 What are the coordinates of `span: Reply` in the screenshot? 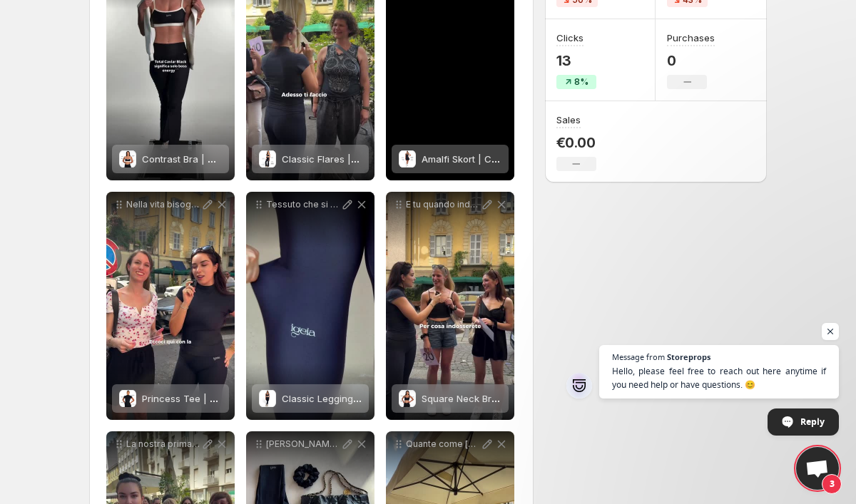 It's located at (812, 422).